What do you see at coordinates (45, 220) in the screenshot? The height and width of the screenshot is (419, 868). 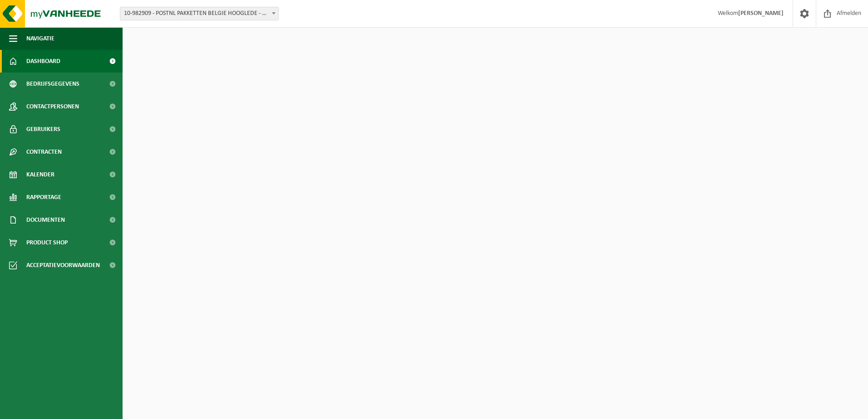 I see `span: Documenten` at bounding box center [45, 220].